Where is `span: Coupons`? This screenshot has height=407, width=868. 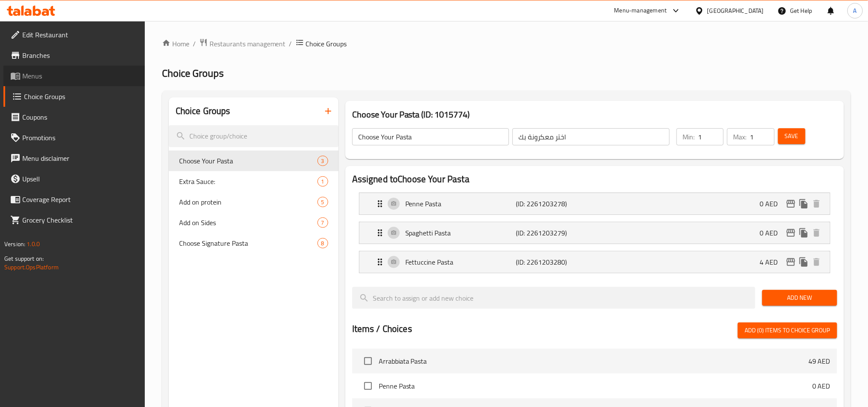 span: Coupons is located at coordinates (80, 117).